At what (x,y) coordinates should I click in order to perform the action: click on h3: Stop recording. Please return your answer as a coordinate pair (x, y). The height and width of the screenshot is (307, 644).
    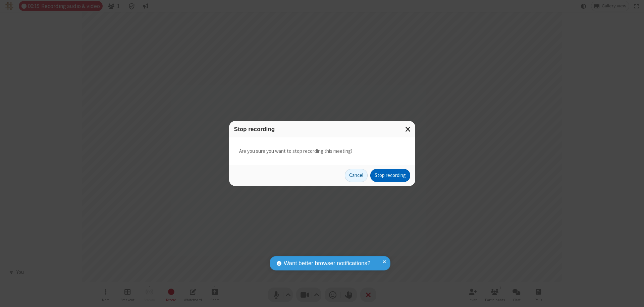
    Looking at the image, I should click on (322, 129).